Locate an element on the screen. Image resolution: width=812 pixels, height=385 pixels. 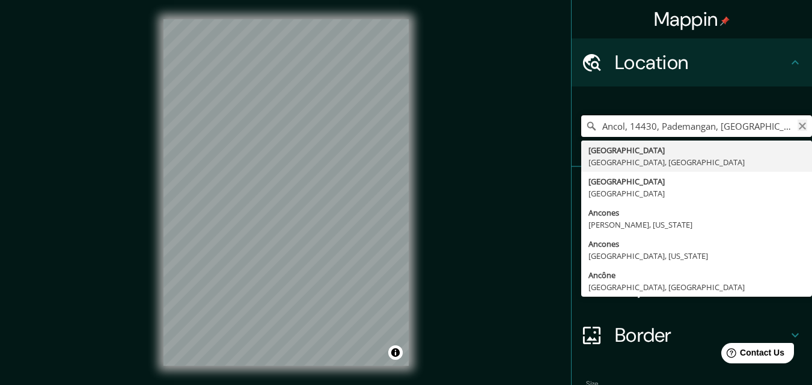
h4: Location is located at coordinates (702, 63).